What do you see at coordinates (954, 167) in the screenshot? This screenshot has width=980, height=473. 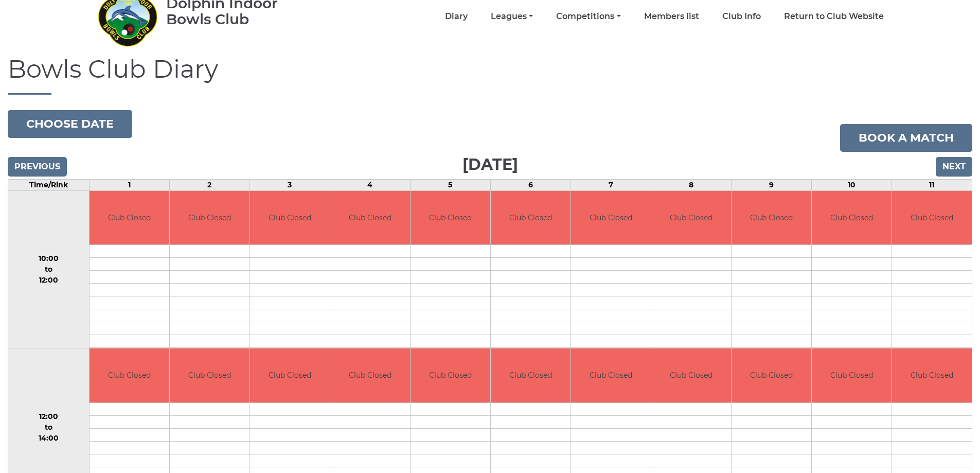 I see `input: Next` at bounding box center [954, 167].